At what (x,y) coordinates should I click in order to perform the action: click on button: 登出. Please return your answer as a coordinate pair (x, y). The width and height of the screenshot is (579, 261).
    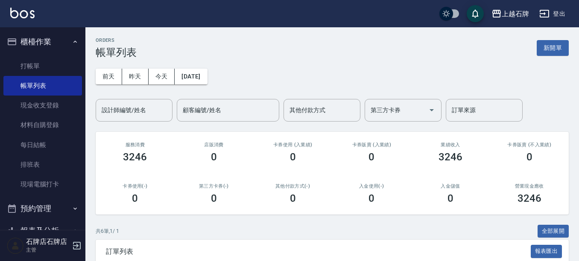
    Looking at the image, I should click on (552, 14).